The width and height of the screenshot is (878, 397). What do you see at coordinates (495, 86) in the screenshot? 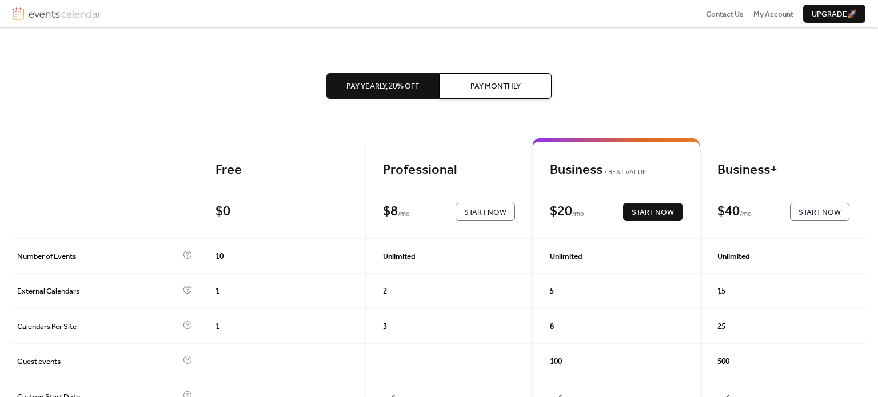
I see `button: Pay Monthly` at bounding box center [495, 86].